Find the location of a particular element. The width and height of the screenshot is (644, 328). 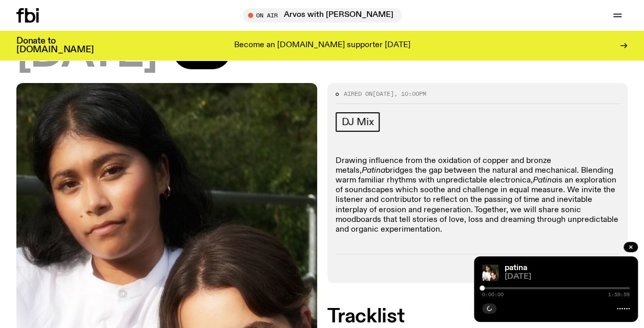

span: 1:59:59 is located at coordinates (619, 295).